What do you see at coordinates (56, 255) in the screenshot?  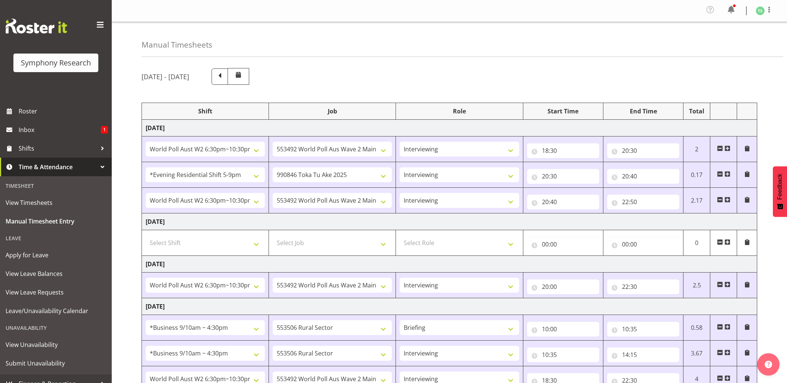 I see `span: Apply for Leave` at bounding box center [56, 255].